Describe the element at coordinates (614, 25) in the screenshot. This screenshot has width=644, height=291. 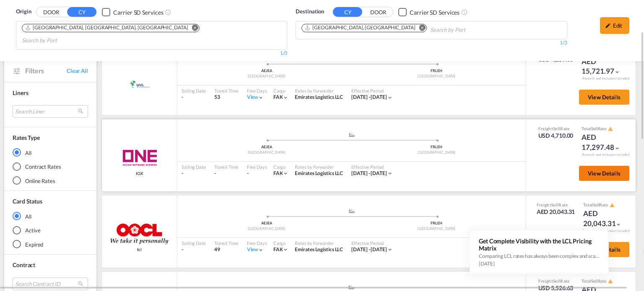
I see `div: icon-pencilEdit` at that location.